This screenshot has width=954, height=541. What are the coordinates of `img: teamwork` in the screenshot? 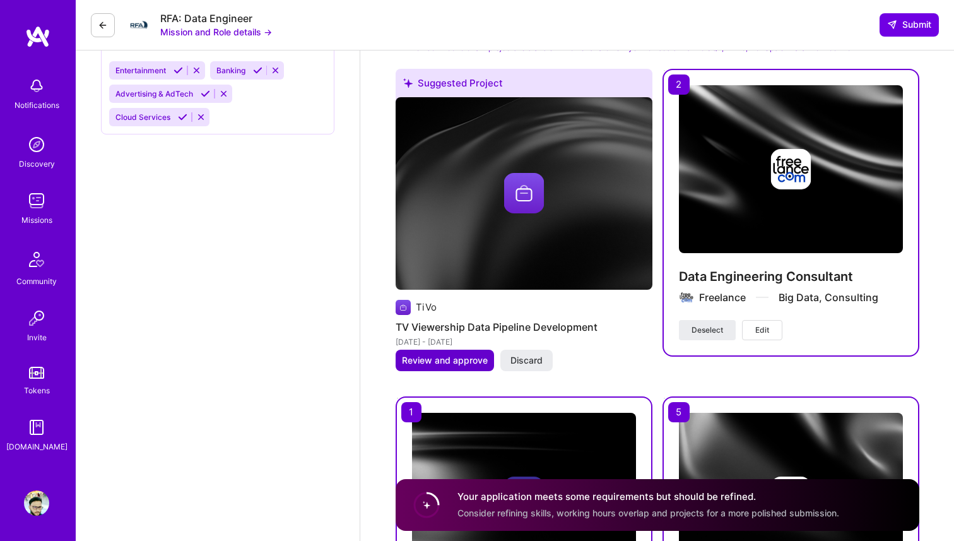 It's located at (37, 201).